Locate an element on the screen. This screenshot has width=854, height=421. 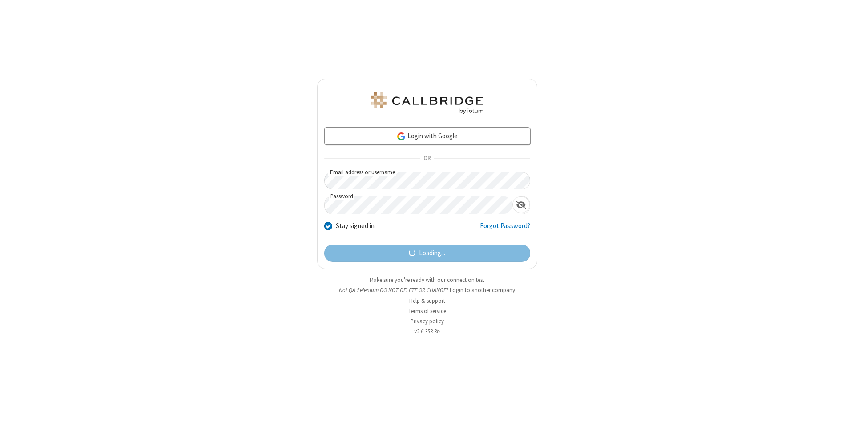
a: Help & support is located at coordinates (427, 301).